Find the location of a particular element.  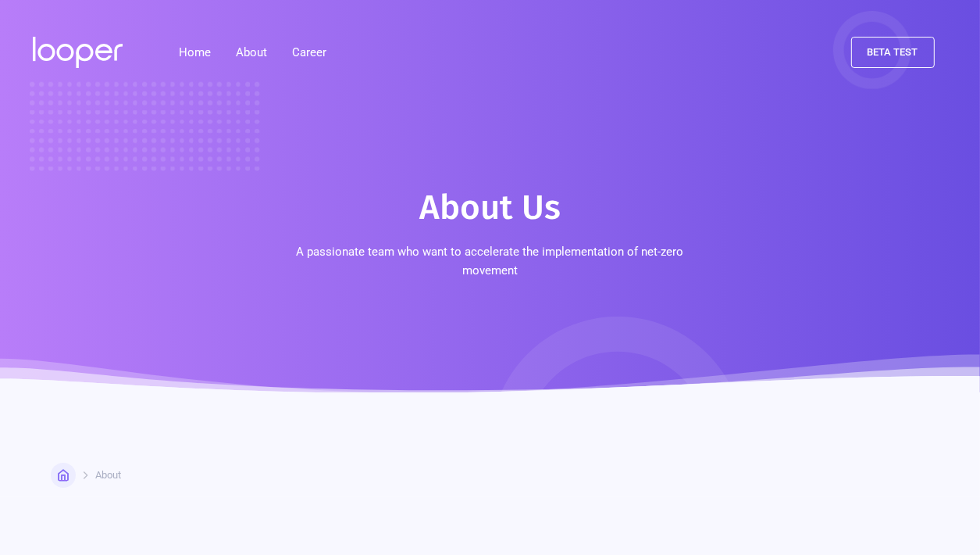

h1: About Us is located at coordinates (490, 208).